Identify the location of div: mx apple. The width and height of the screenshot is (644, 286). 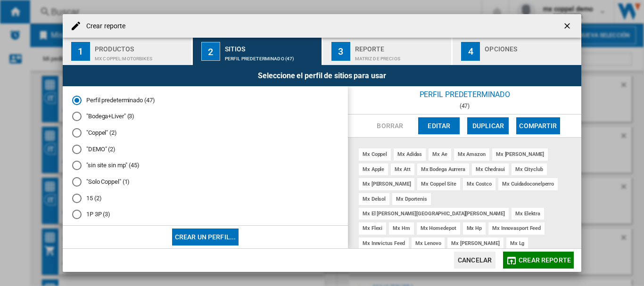
(373, 169).